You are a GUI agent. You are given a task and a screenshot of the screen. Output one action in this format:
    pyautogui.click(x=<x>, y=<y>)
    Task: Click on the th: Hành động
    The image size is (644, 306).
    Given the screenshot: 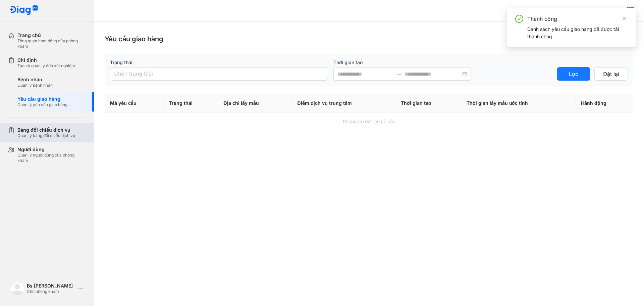 What is the action you would take?
    pyautogui.click(x=604, y=103)
    